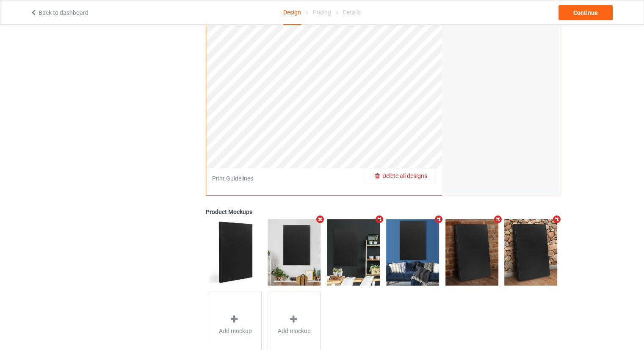 This screenshot has width=644, height=350. I want to click on div: Print Guidelines, so click(233, 178).